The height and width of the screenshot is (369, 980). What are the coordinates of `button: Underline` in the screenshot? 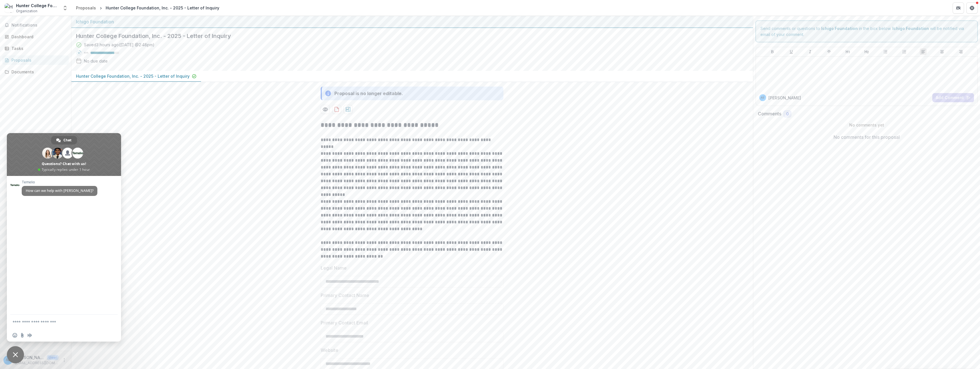 It's located at (791, 52).